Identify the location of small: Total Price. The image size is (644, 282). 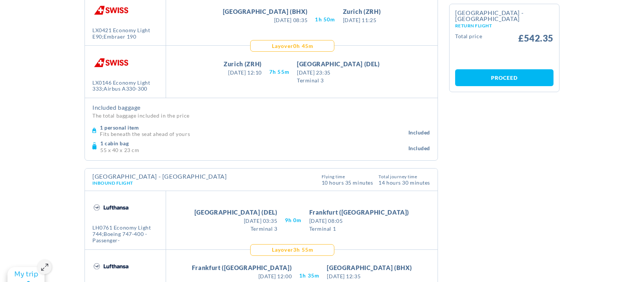
(469, 38).